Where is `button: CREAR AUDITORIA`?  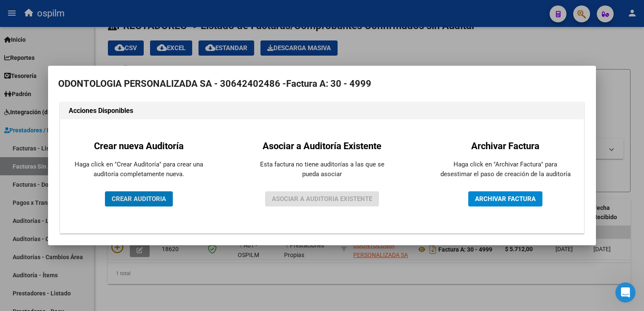
button: CREAR AUDITORIA is located at coordinates (139, 199).